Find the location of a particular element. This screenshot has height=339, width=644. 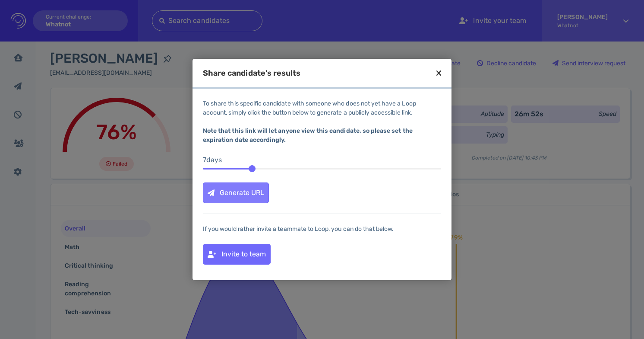

div: If you would rather invite a teammate to Loop, you can do that below. is located at coordinates (322, 229).